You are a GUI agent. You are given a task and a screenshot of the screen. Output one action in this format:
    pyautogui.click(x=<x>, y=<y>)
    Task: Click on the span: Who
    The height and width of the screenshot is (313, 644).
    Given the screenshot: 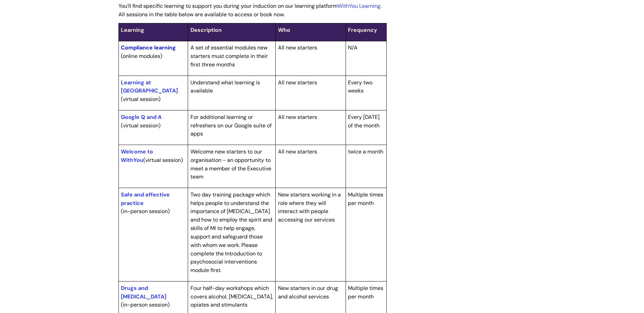 What is the action you would take?
    pyautogui.click(x=284, y=30)
    